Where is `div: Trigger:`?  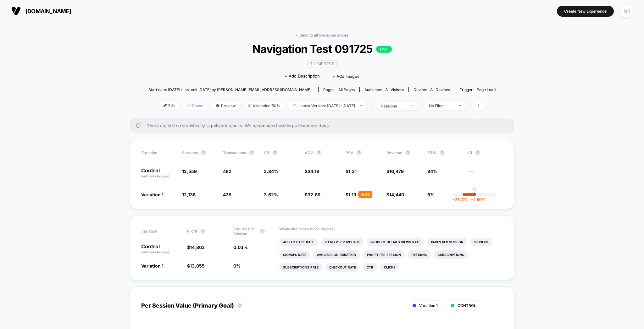
div: Trigger: is located at coordinates (478, 89).